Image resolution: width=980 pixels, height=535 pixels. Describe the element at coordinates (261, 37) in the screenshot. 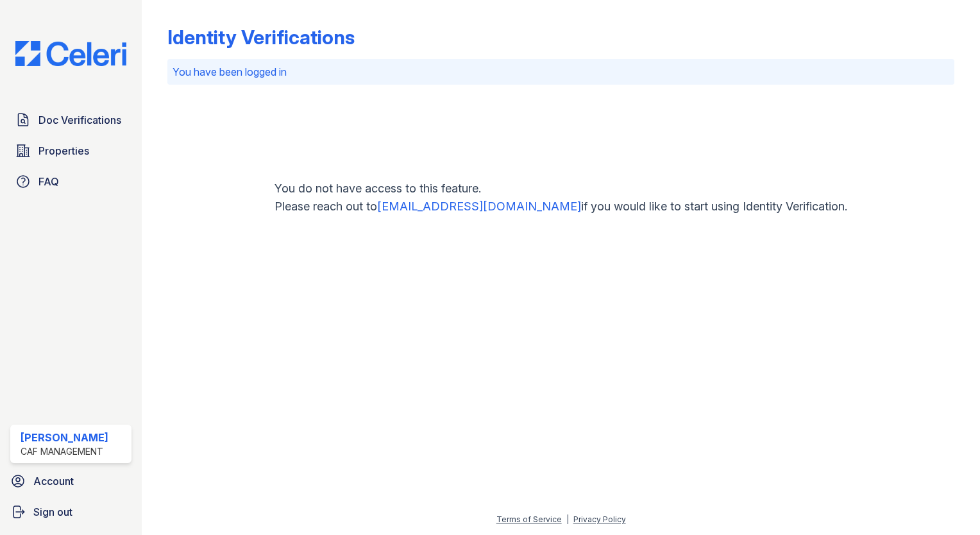

I see `div: Identity Verifications` at that location.